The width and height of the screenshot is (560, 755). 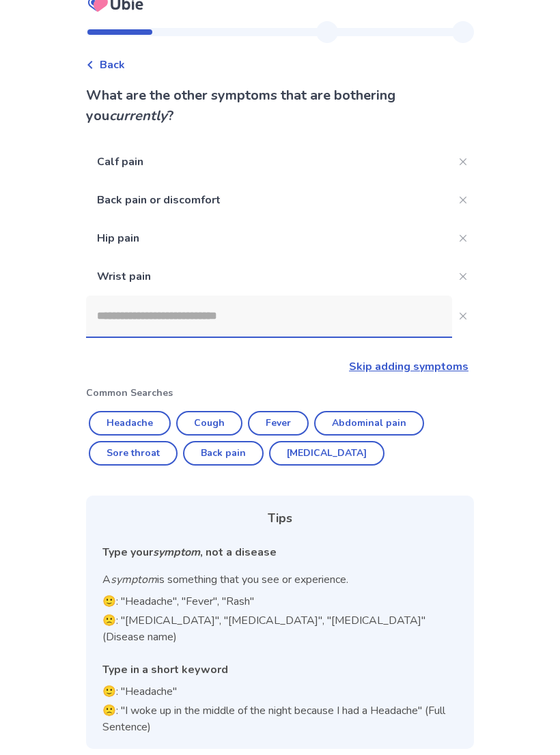 I want to click on button: Sore throat, so click(x=133, y=453).